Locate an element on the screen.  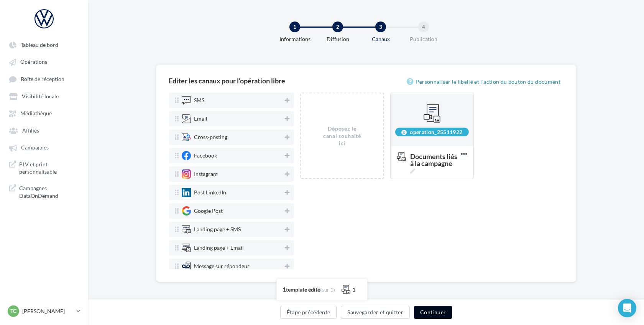
a: Boîte de réception is located at coordinates (44, 78).